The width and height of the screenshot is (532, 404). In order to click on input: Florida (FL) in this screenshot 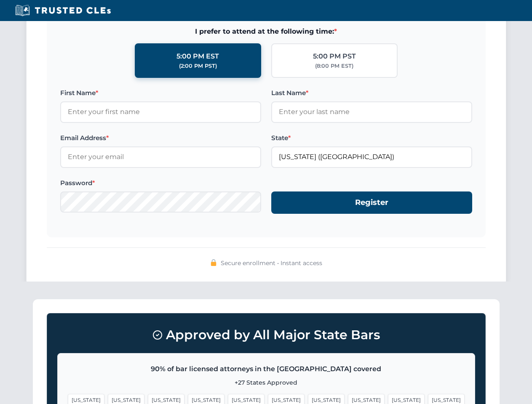, I will do `click(371, 157)`.